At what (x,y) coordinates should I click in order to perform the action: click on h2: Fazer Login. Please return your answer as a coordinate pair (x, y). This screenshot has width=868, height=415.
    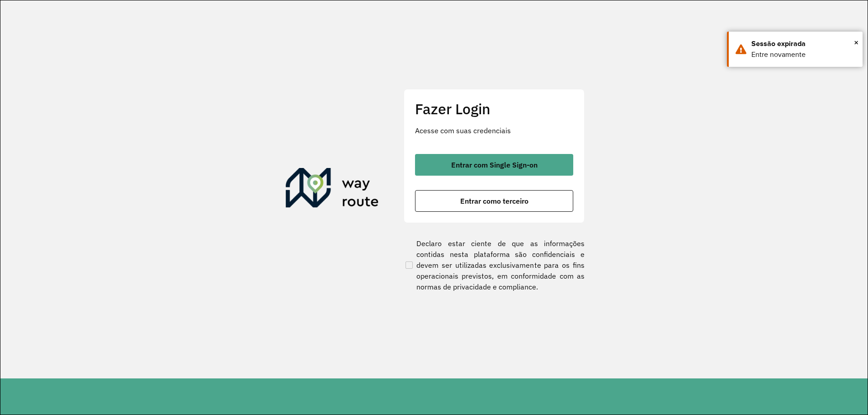
    Looking at the image, I should click on (494, 109).